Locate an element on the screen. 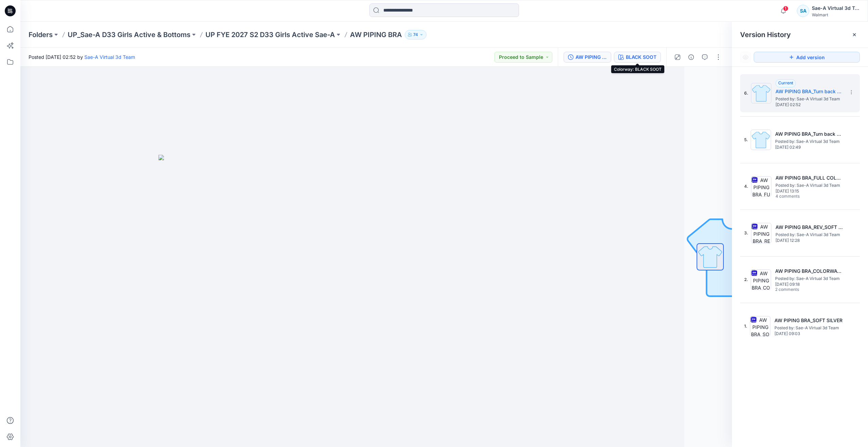 This screenshot has width=868, height=447. h5: AW PIPING BRA_SOFT SILVER is located at coordinates (809, 321).